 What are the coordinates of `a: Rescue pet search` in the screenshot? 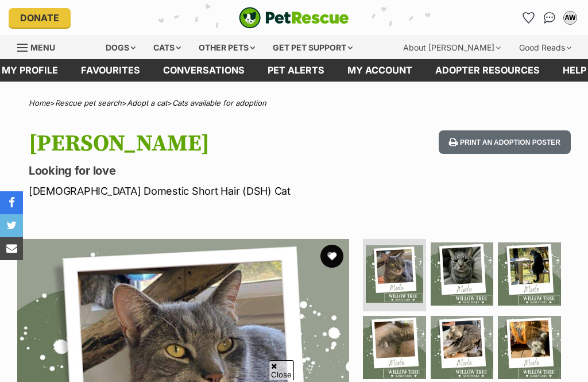 It's located at (88, 103).